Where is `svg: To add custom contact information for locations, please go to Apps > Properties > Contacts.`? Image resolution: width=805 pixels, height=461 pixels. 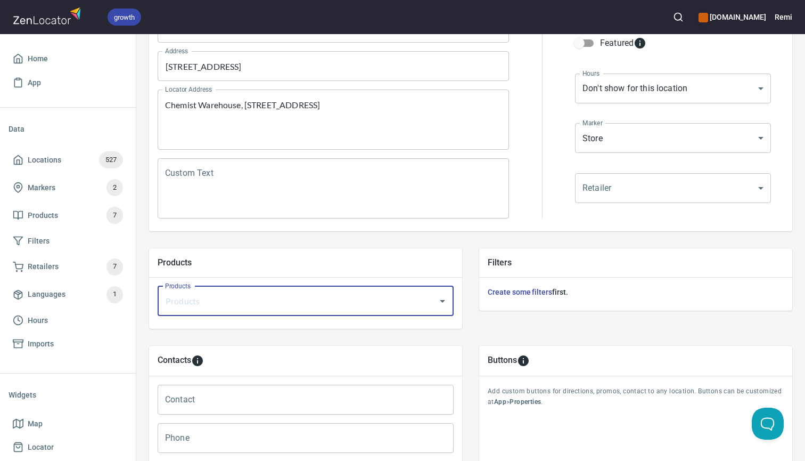
svg: To add custom contact information for locations, please go to Apps > Properties > Contacts. is located at coordinates (198, 361).